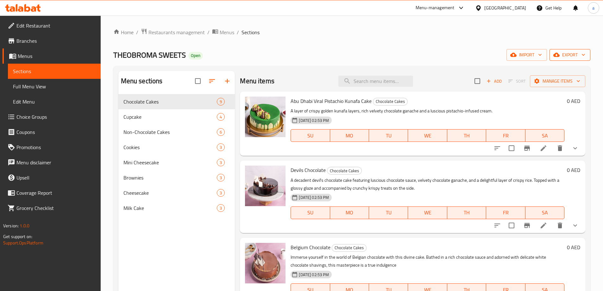  Describe the element at coordinates (526, 55) in the screenshot. I see `span: import` at that location.